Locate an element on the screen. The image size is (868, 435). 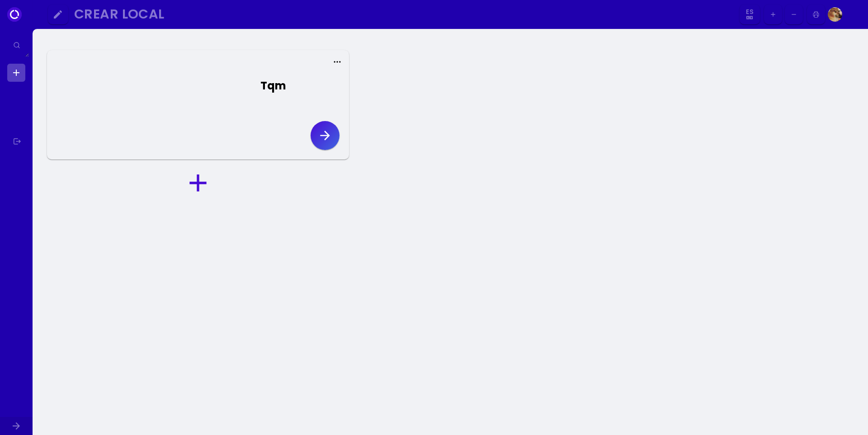
button: Tqm is located at coordinates (270, 88).